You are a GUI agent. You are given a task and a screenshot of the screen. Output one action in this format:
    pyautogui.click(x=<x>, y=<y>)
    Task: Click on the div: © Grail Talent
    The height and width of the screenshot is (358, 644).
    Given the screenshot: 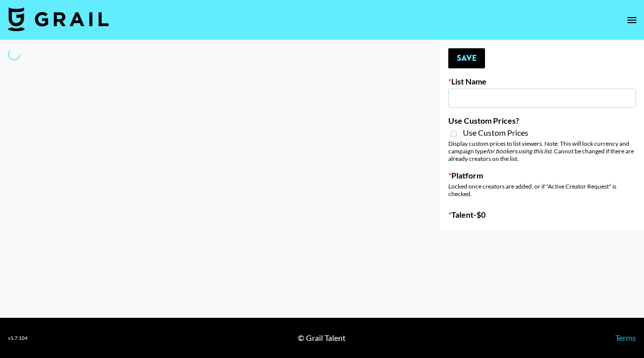 What is the action you would take?
    pyautogui.click(x=321, y=337)
    